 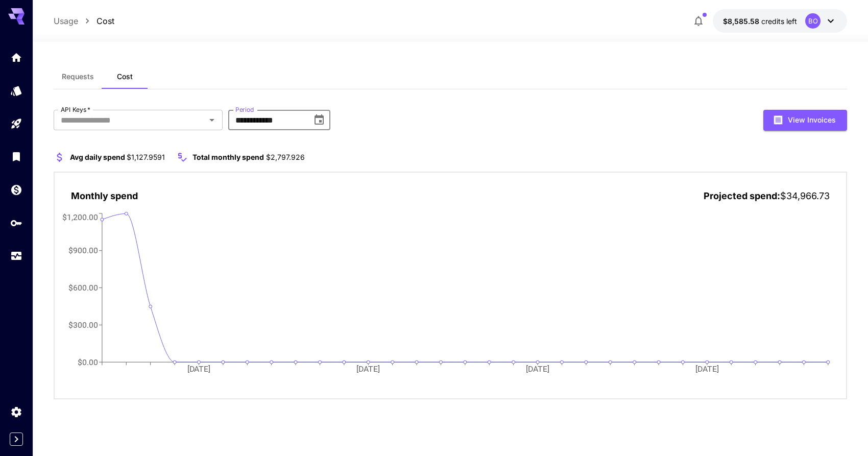 What do you see at coordinates (742, 21) in the screenshot?
I see `span: $8,585.58` at bounding box center [742, 21].